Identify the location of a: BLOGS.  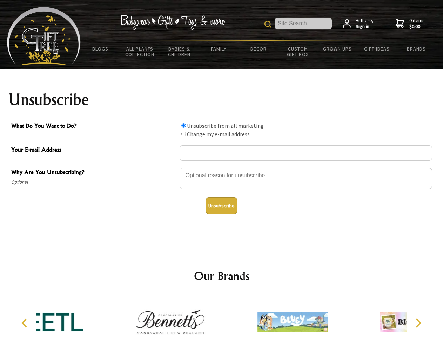
(100, 49).